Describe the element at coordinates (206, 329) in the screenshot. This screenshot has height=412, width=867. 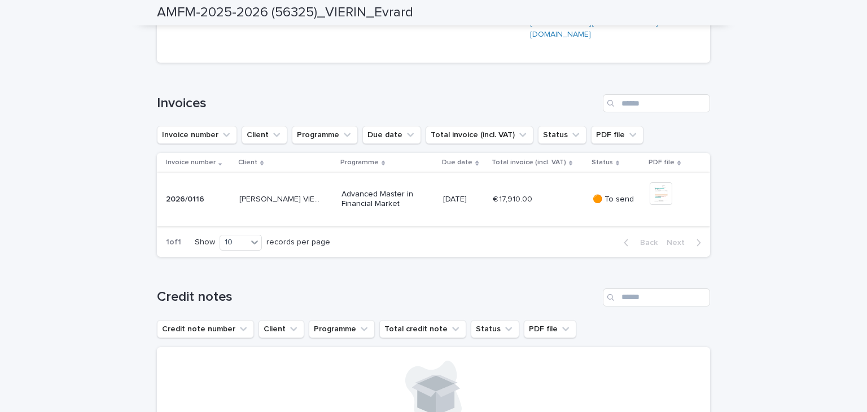
I see `button: Credit note number` at that location.